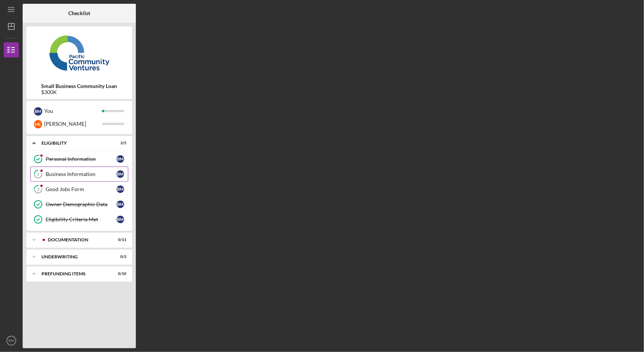 Image resolution: width=644 pixels, height=352 pixels. I want to click on tspan: 3, so click(38, 189).